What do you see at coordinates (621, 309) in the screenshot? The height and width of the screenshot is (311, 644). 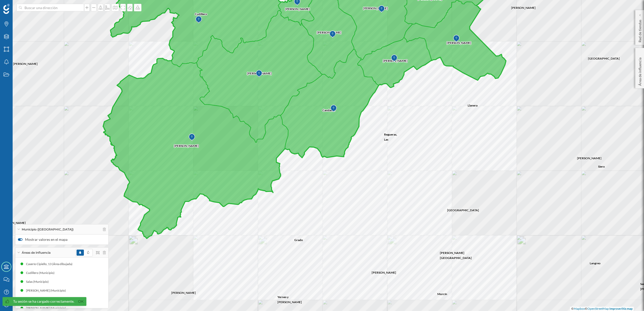 I see `a: Improve this map` at bounding box center [621, 309].